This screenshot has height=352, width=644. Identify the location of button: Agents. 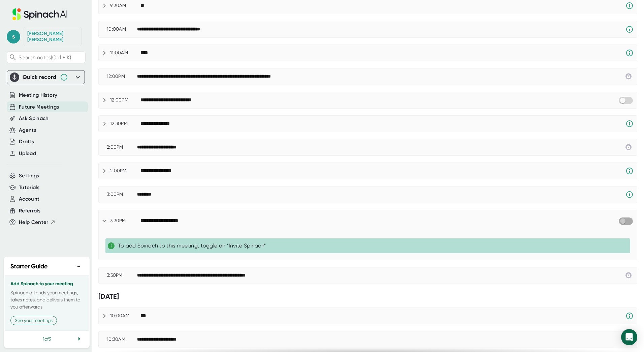
(28, 130).